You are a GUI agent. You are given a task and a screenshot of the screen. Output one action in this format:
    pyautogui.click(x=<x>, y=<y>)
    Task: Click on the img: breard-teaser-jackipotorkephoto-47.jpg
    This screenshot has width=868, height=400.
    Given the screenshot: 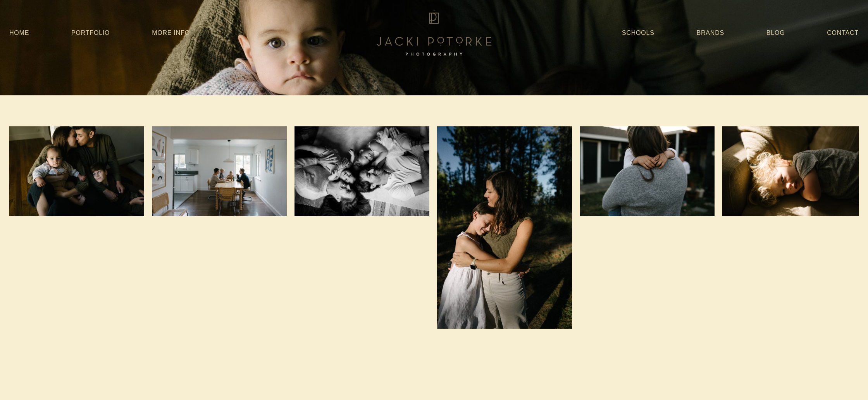 What is the action you would take?
    pyautogui.click(x=361, y=171)
    